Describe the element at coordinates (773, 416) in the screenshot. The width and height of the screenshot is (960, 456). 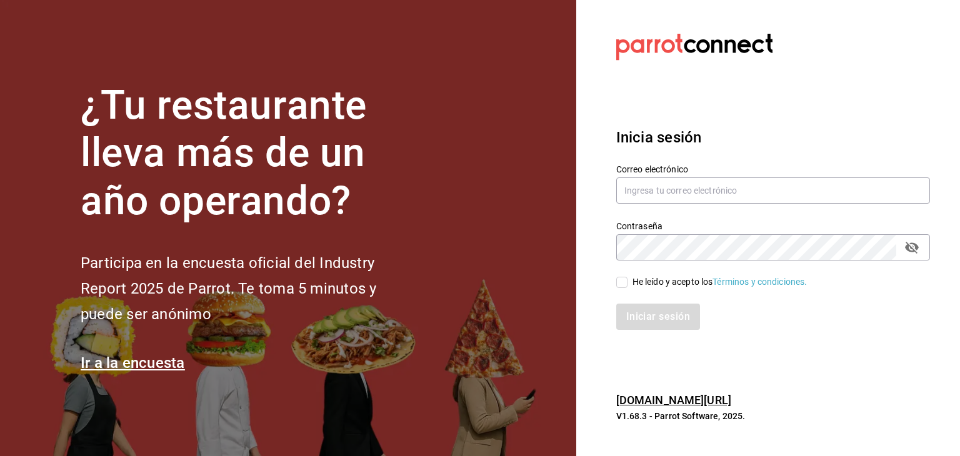
I see `p: V1.68.3 - Parrot Software, 2025.` at that location.